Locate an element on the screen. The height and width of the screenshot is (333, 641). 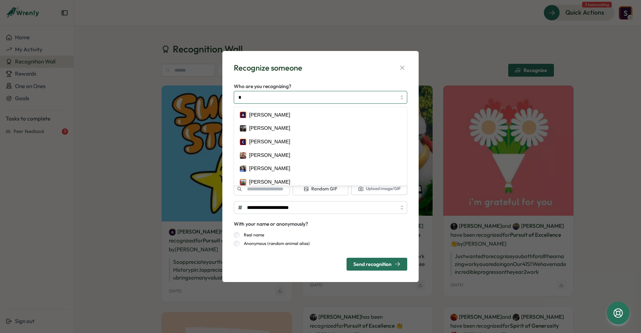
img: Ashley Jessen is located at coordinates (243, 128).